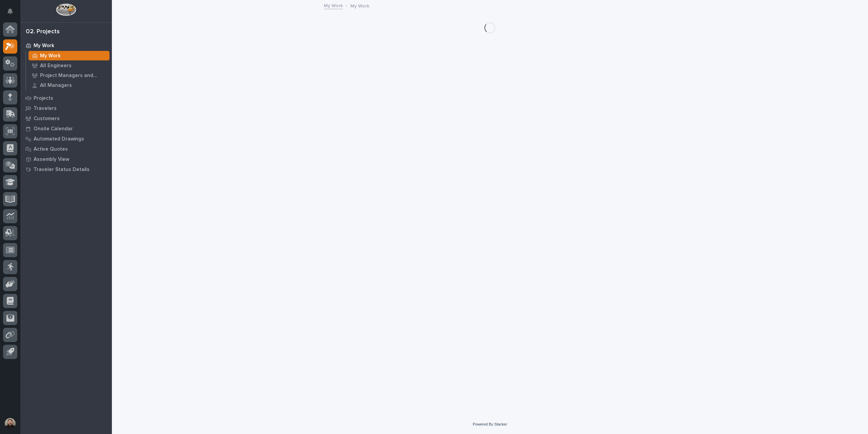 The width and height of the screenshot is (868, 434). Describe the element at coordinates (66, 159) in the screenshot. I see `a: Assembly View` at that location.